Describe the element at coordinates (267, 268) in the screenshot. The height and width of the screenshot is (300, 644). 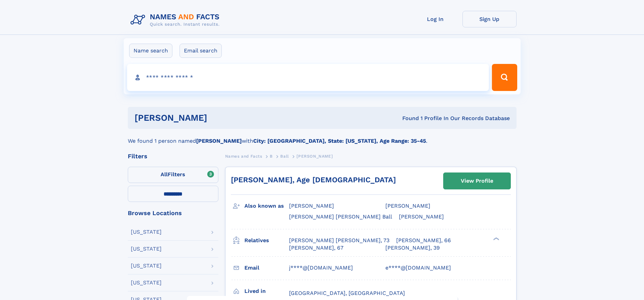
I see `h3: Email` at that location.